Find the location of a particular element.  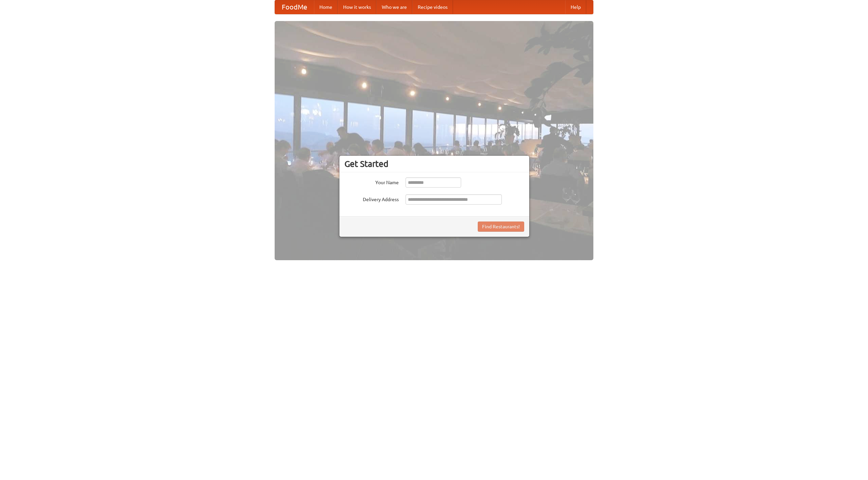

h3: Get Started is located at coordinates (434, 164).